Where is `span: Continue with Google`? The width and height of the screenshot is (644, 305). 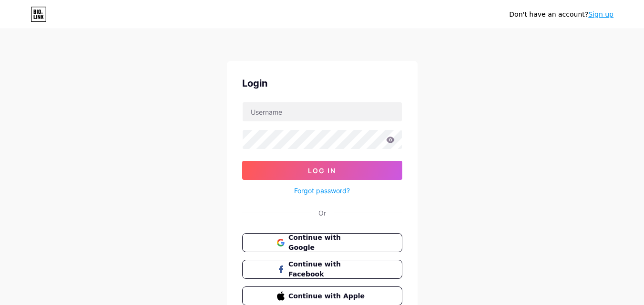
span: Continue with Google is located at coordinates (327, 243).